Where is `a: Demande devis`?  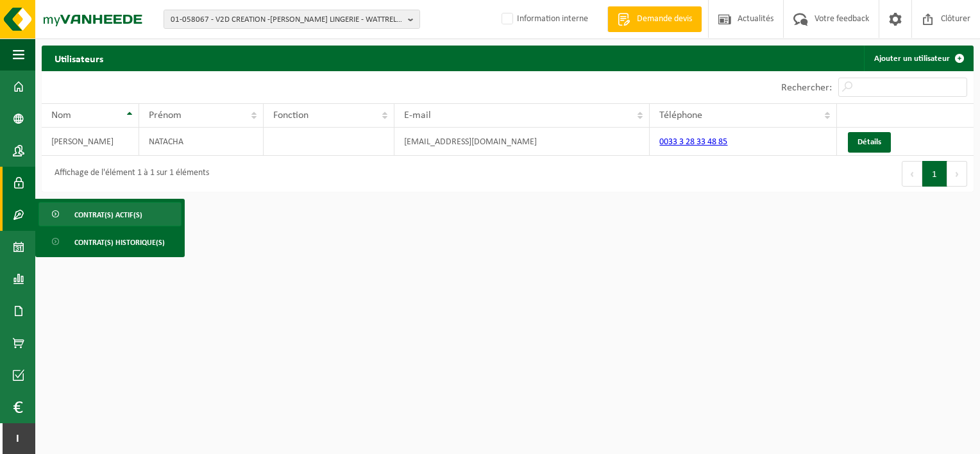
a: Demande devis is located at coordinates (654, 19).